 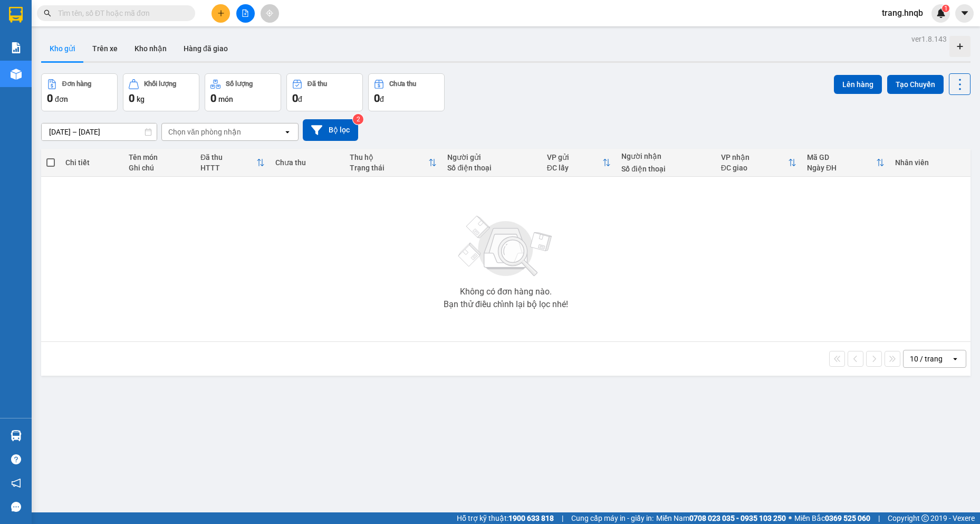 What do you see at coordinates (506, 247) in the screenshot?
I see `img: svg+xml;base64,PHN2ZyBjbGFzcz0ibGlzdC1wbHVnX19zdmciIHhtbG5zPSJodHRwOi8vd3d3LnczLm9yZy8yMDAwL3N2Zy...` at bounding box center [506, 247].